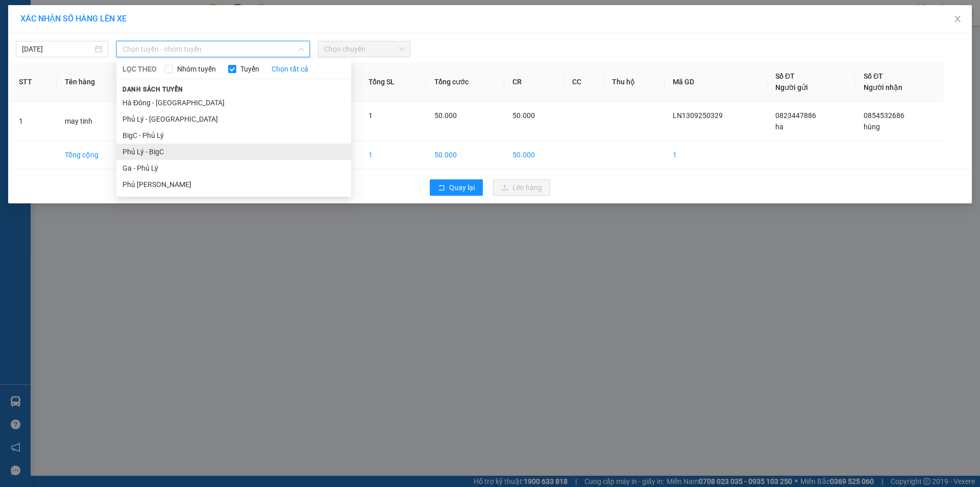 Image resolution: width=980 pixels, height=487 pixels. What do you see at coordinates (780, 127) in the screenshot?
I see `span: ha` at bounding box center [780, 127].